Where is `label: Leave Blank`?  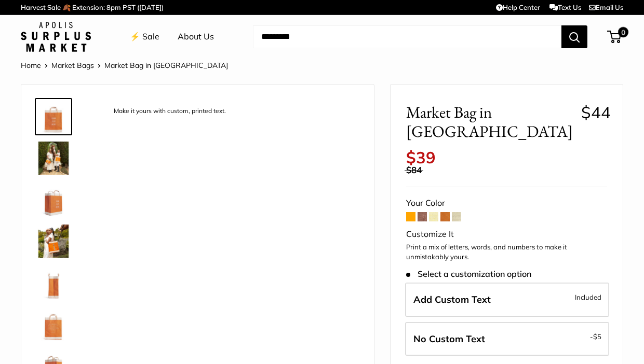
label: Leave Blank is located at coordinates (507, 339).